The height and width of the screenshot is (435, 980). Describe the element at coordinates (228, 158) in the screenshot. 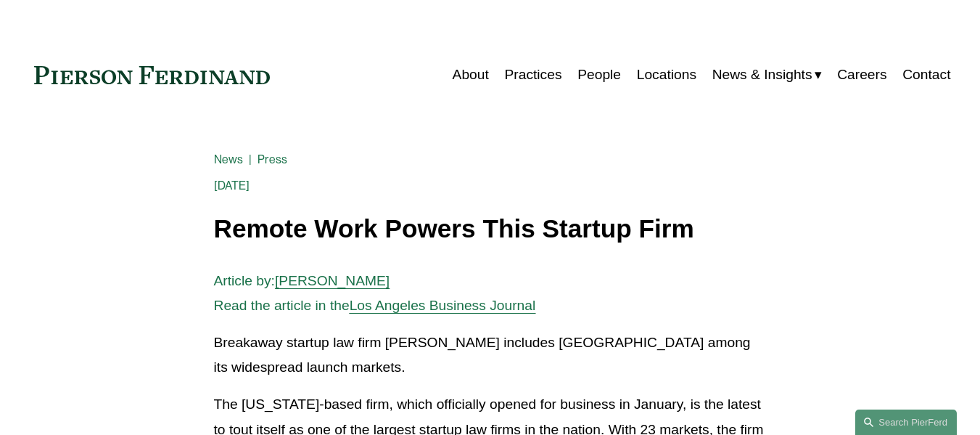

I see `a: News` at that location.